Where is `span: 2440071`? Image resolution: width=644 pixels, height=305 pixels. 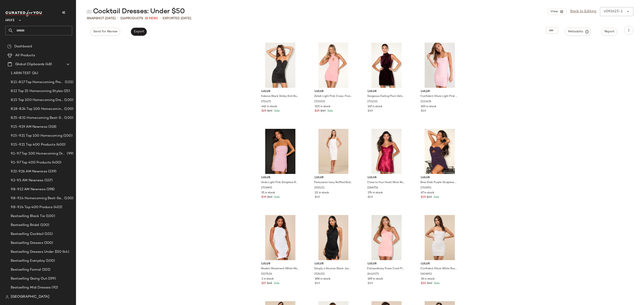 span: 2440071 is located at coordinates (373, 274).